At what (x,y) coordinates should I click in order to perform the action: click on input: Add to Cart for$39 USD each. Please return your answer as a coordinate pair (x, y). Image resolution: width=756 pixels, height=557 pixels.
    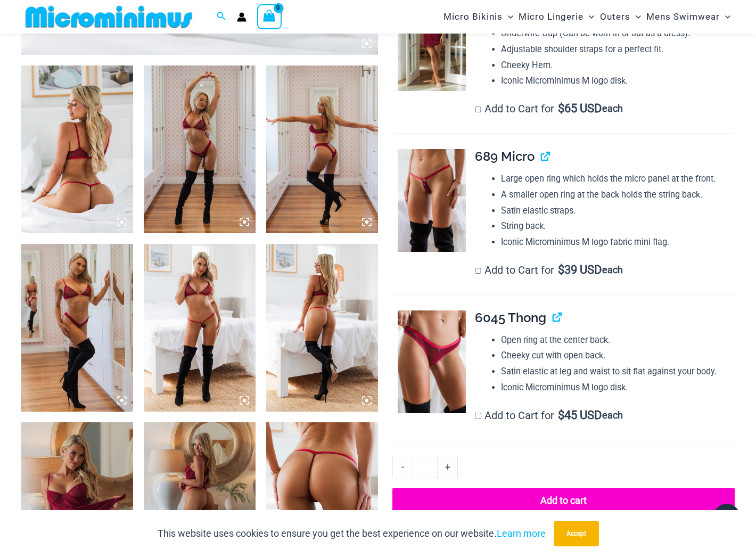
    Looking at the image, I should click on (477, 271).